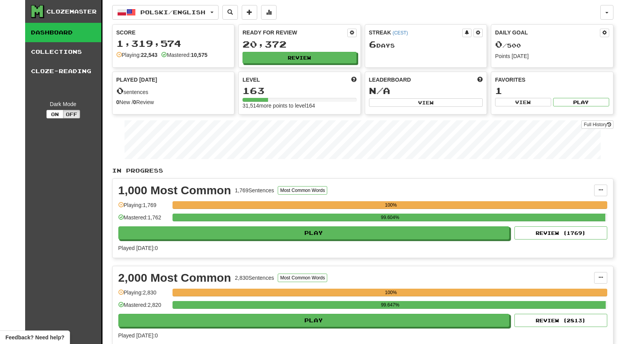  I want to click on div: 2,000 Most Common, so click(175, 278).